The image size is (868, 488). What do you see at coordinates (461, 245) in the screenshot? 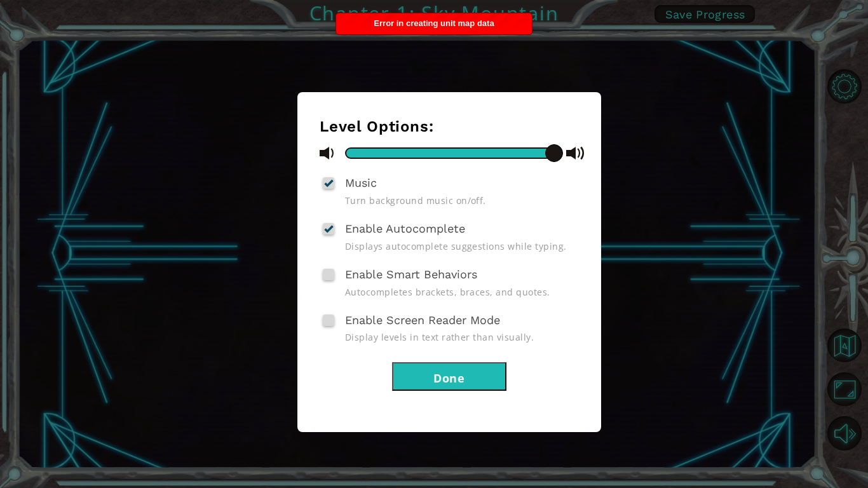
I see `span: Displays autocomplete suggestions while typing.` at bounding box center [461, 245].